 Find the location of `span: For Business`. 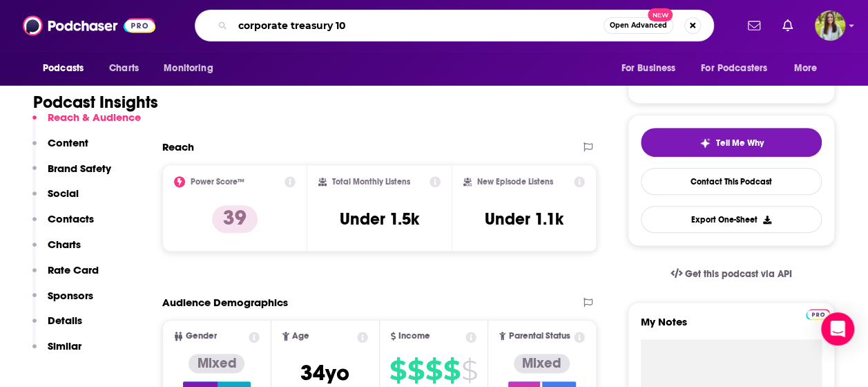

span: For Business is located at coordinates (648, 68).